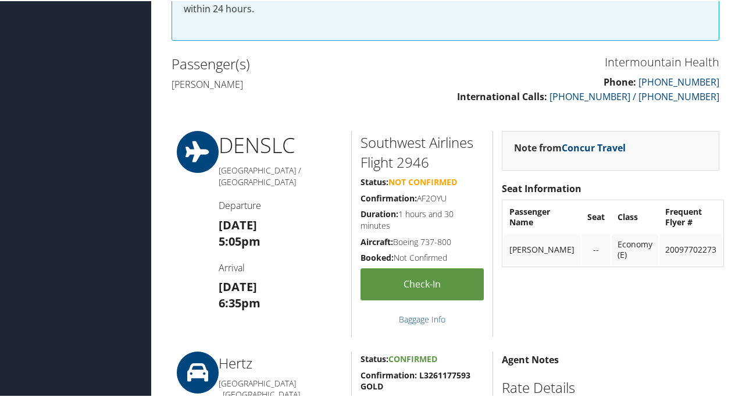  I want to click on strong: 6:35pm, so click(240, 301).